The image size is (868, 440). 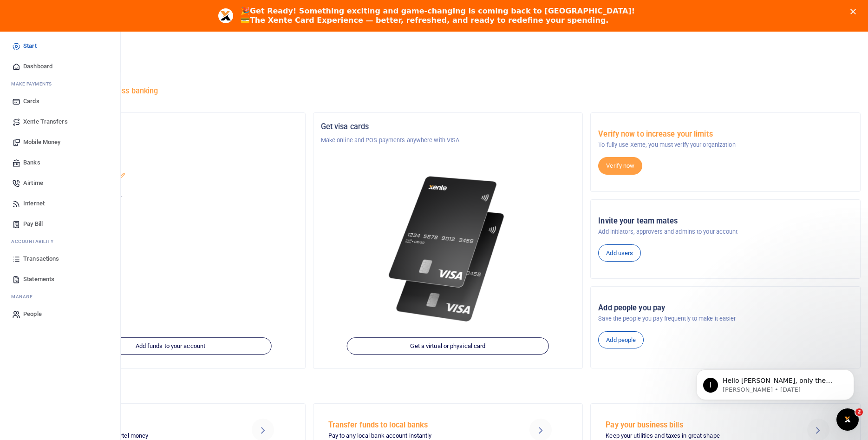 I want to click on span: Mobile Money, so click(x=42, y=142).